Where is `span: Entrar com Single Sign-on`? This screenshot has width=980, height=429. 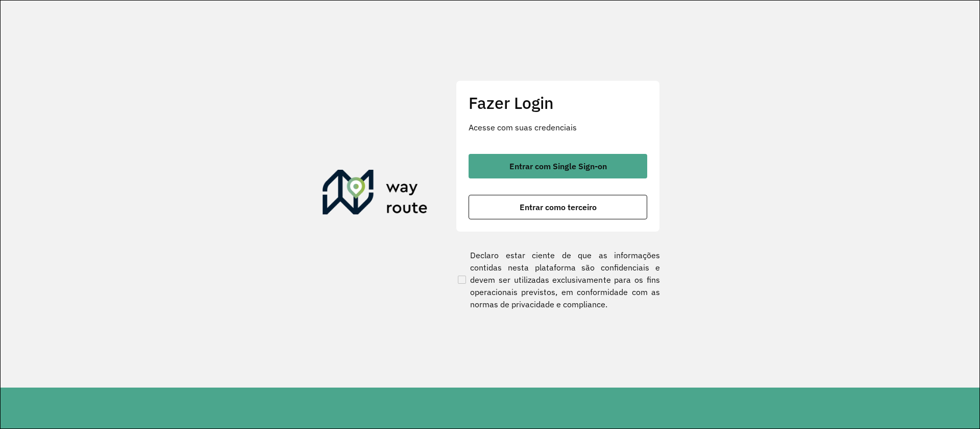 span: Entrar com Single Sign-on is located at coordinates (558, 166).